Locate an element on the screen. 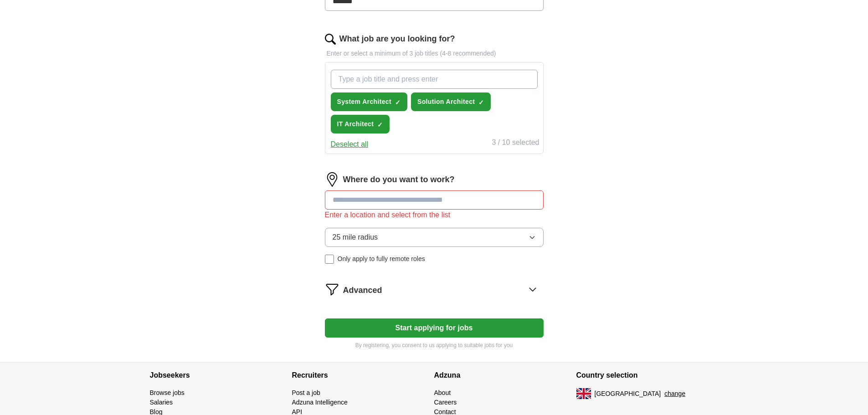 This screenshot has width=868, height=415. label: Where do you want to work? is located at coordinates (398, 180).